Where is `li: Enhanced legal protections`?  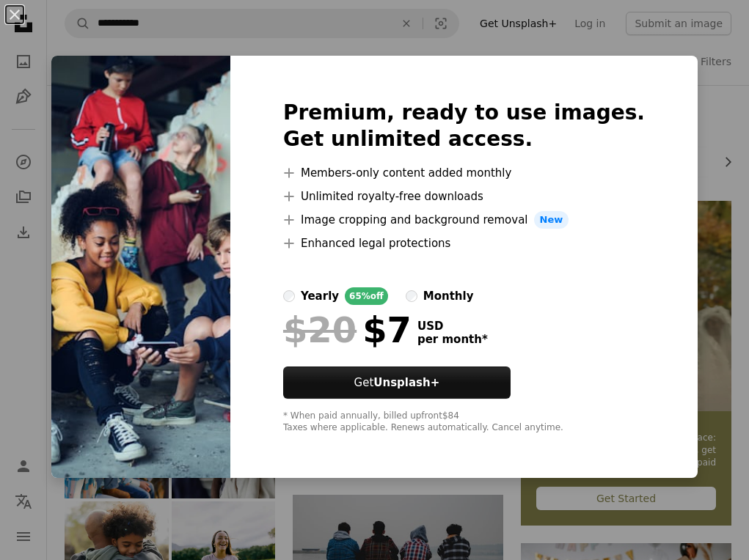
li: Enhanced legal protections is located at coordinates (464, 243).